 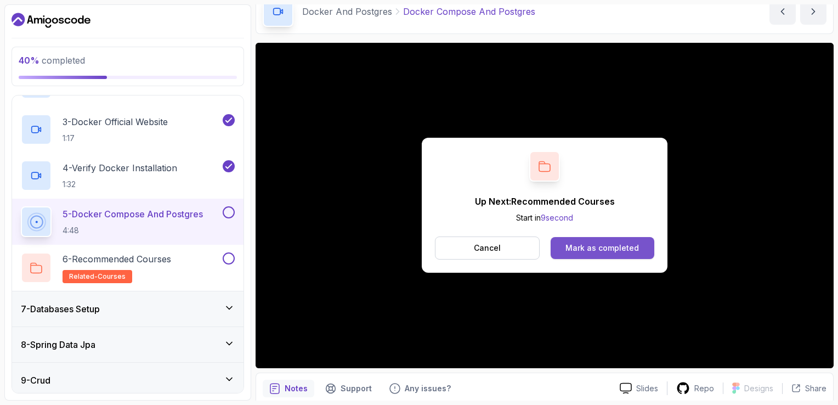 What do you see at coordinates (128, 345) in the screenshot?
I see `button: 8-Spring Data Jpa` at bounding box center [128, 345].